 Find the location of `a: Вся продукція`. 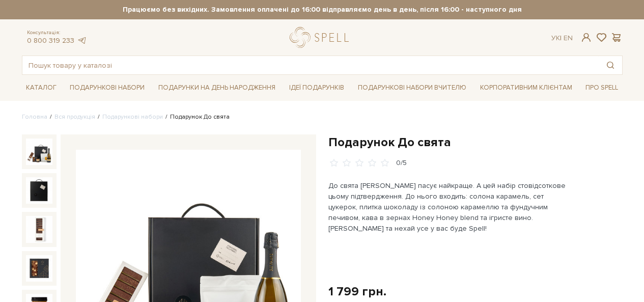

a: Вся продукція is located at coordinates (75, 117).